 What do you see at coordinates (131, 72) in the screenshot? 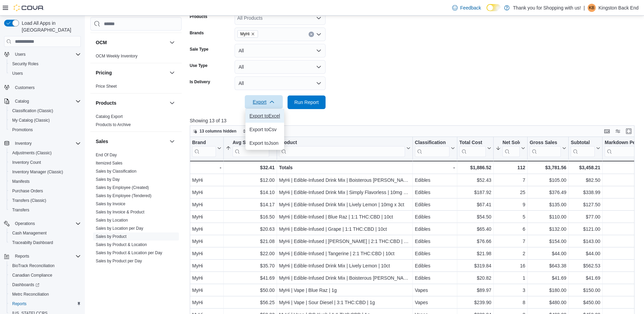
I see `button: Pricing` at bounding box center [131, 72].